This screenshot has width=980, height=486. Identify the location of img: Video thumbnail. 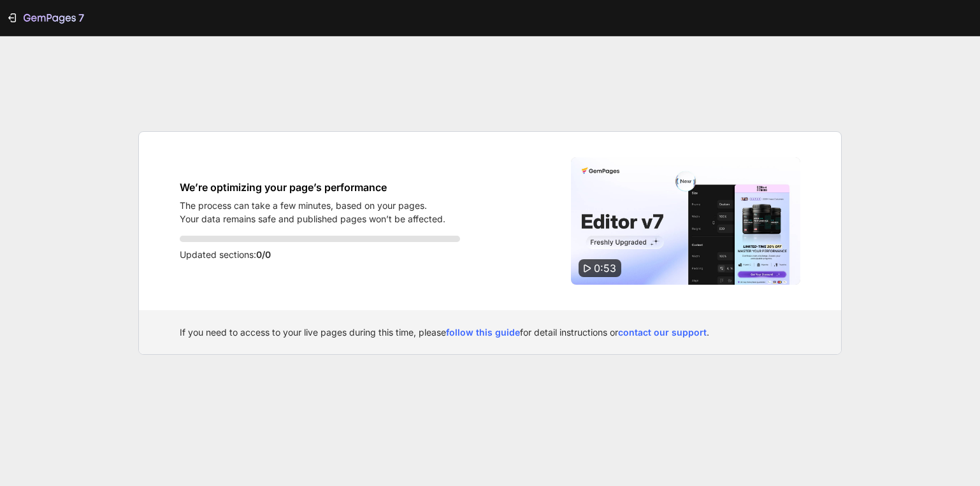
(685, 222).